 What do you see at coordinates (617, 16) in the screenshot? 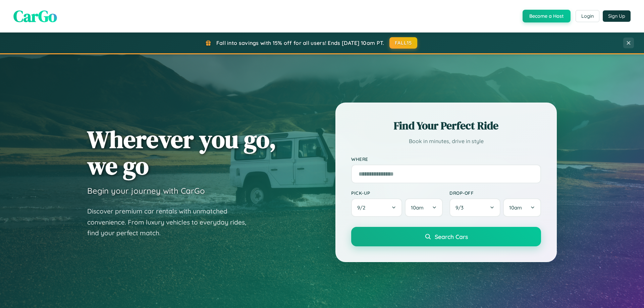
I see `button: Sign Up` at bounding box center [617, 16].